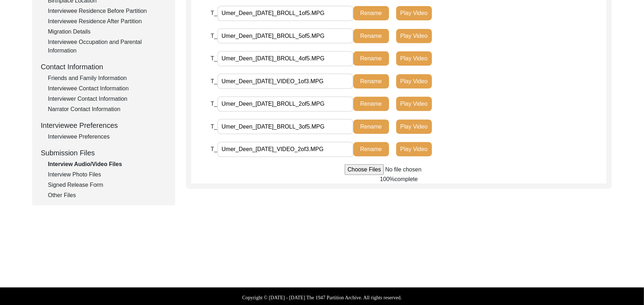 The height and width of the screenshot is (305, 644). What do you see at coordinates (107, 89) in the screenshot?
I see `div: Interviewee Contact Information` at bounding box center [107, 89].